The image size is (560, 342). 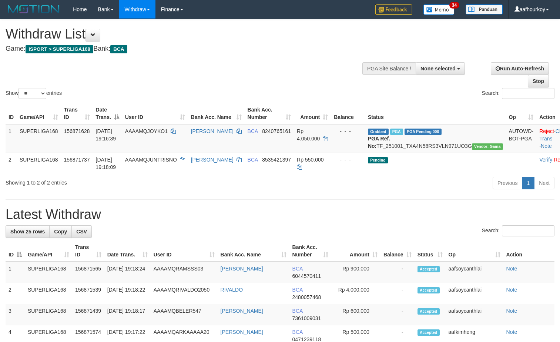 I want to click on th: Balance, so click(x=348, y=113).